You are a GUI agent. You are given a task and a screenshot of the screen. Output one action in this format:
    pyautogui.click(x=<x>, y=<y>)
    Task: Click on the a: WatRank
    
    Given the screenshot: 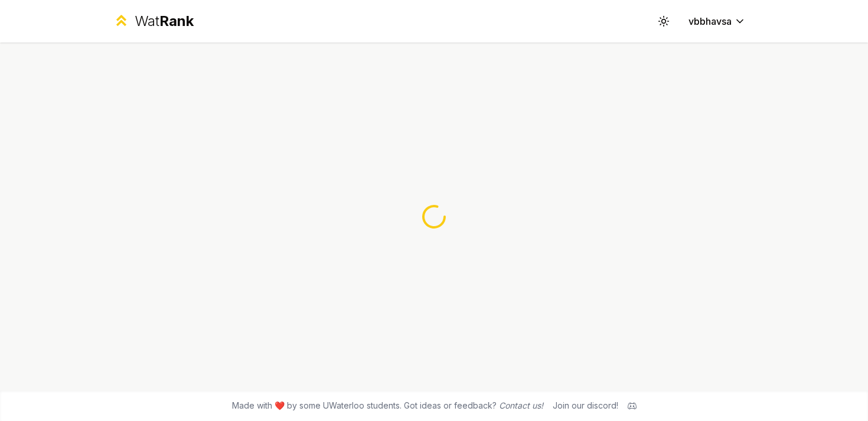 What is the action you would take?
    pyautogui.click(x=153, y=21)
    